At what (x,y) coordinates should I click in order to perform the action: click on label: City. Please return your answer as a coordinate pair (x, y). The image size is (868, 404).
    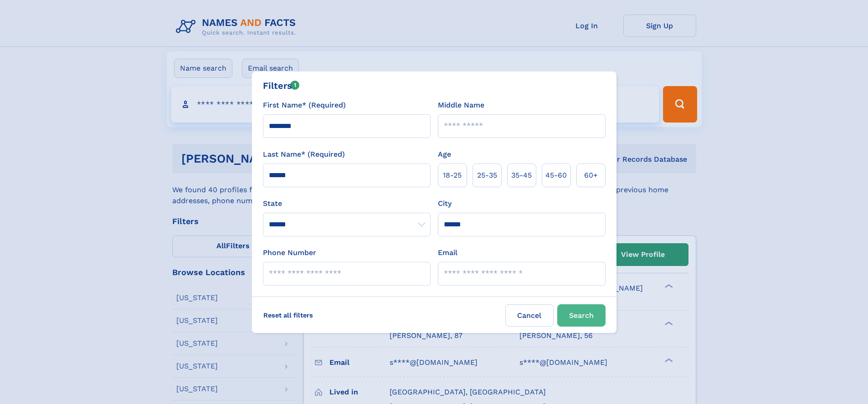
    Looking at the image, I should click on (444, 203).